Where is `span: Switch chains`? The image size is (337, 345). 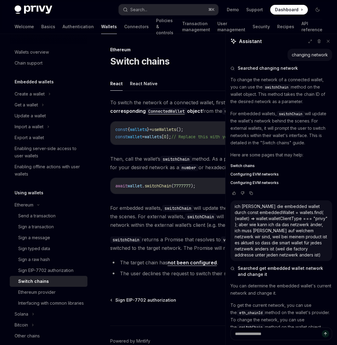
span: Switch chains is located at coordinates (242, 166).